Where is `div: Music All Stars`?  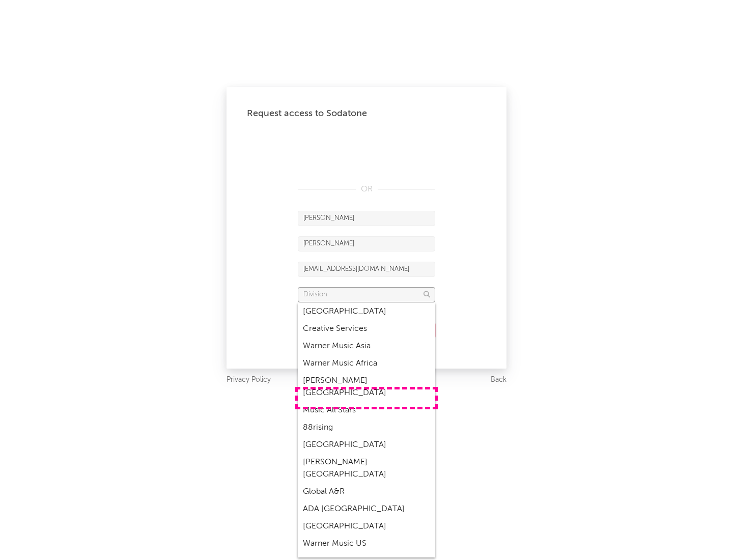
div: Music All Stars is located at coordinates (366, 410).